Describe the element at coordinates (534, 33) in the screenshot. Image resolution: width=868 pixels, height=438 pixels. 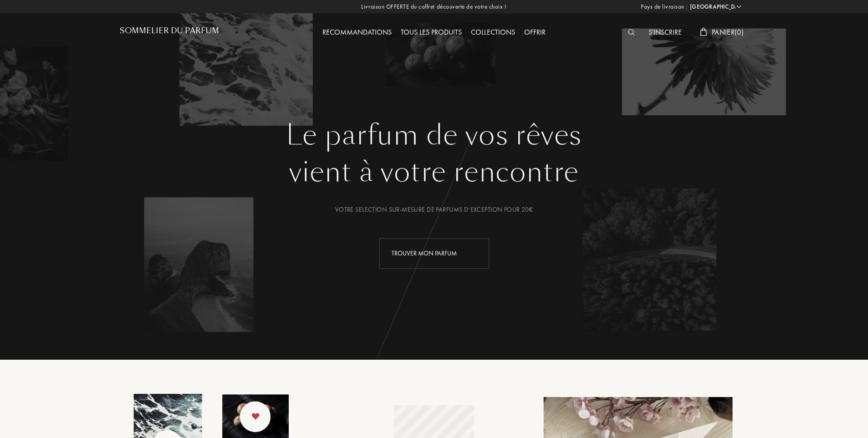
I see `div: Offrir` at that location.